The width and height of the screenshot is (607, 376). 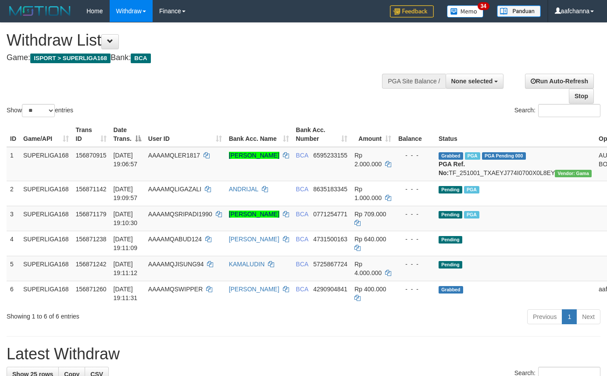 What do you see at coordinates (13, 268) in the screenshot?
I see `td: 5` at bounding box center [13, 268].